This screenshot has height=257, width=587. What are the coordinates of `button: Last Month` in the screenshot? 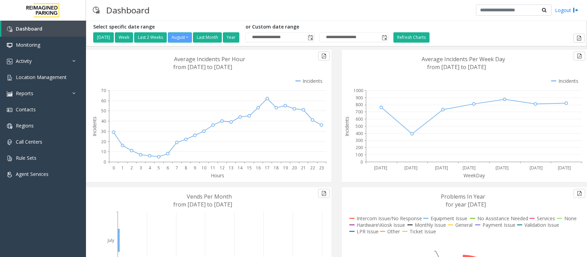 It's located at (207, 37).